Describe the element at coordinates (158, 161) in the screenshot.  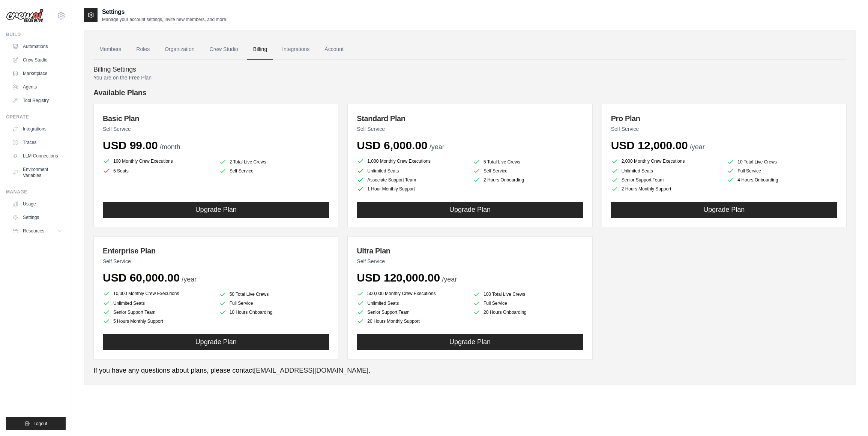
I see `li: 100 Monthly Crew Executions` at that location.